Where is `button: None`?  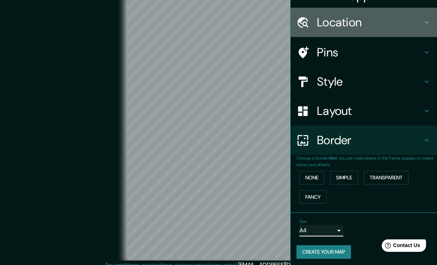 button: None is located at coordinates (312, 178).